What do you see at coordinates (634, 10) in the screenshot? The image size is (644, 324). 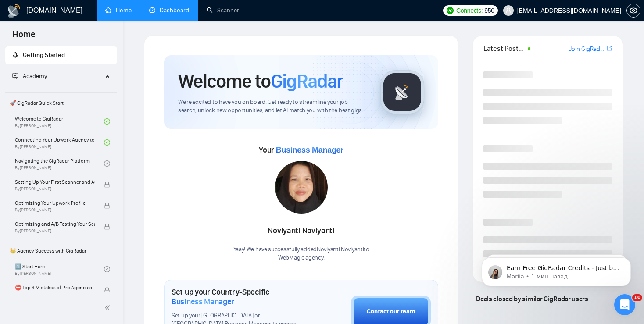 I see `a: setting` at bounding box center [634, 10].